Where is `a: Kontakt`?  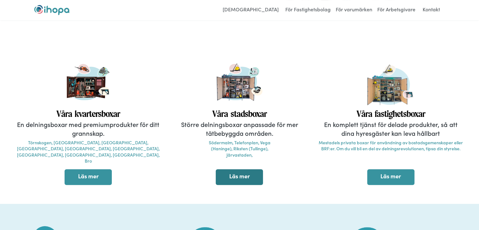 a: Kontakt is located at coordinates (431, 10).